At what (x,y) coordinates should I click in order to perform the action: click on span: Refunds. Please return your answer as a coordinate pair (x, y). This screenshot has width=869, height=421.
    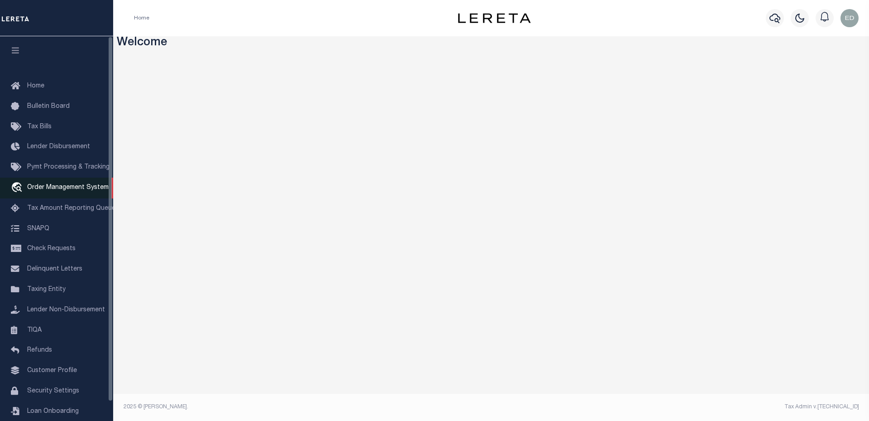
    Looking at the image, I should click on (39, 350).